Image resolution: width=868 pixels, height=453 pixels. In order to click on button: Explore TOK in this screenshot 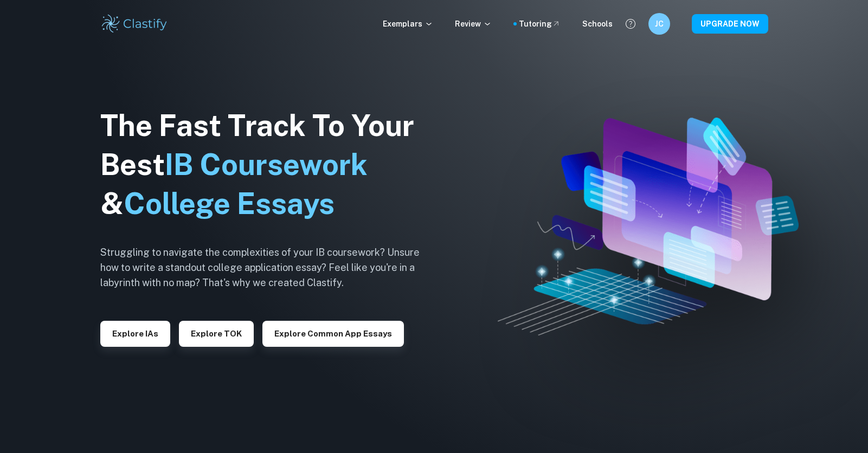, I will do `click(216, 334)`.